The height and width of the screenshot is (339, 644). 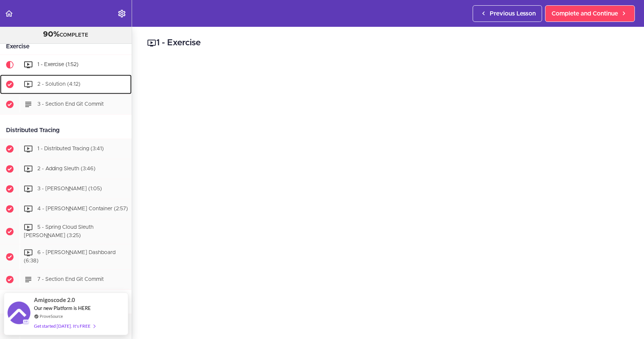 What do you see at coordinates (65, 35) in the screenshot?
I see `div: COMPLETE` at bounding box center [65, 35].